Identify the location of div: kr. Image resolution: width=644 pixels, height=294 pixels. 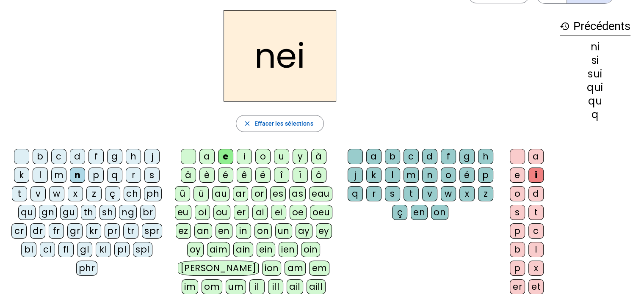
(93, 231).